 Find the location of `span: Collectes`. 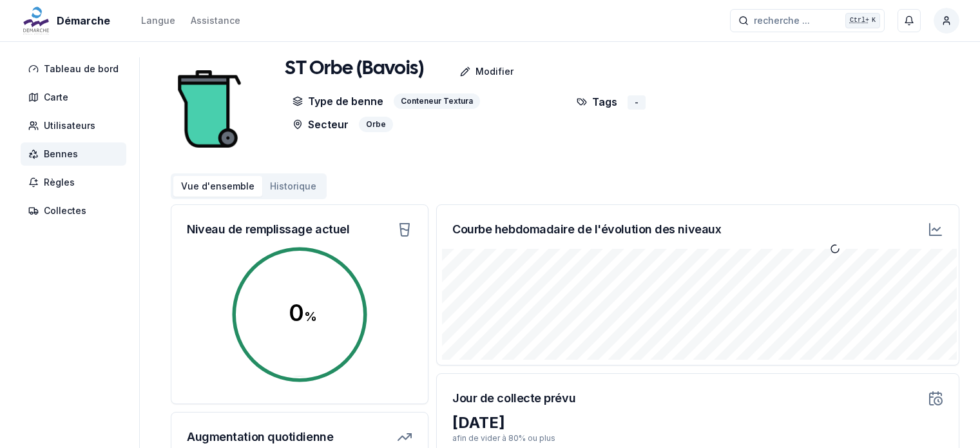

span: Collectes is located at coordinates (65, 210).